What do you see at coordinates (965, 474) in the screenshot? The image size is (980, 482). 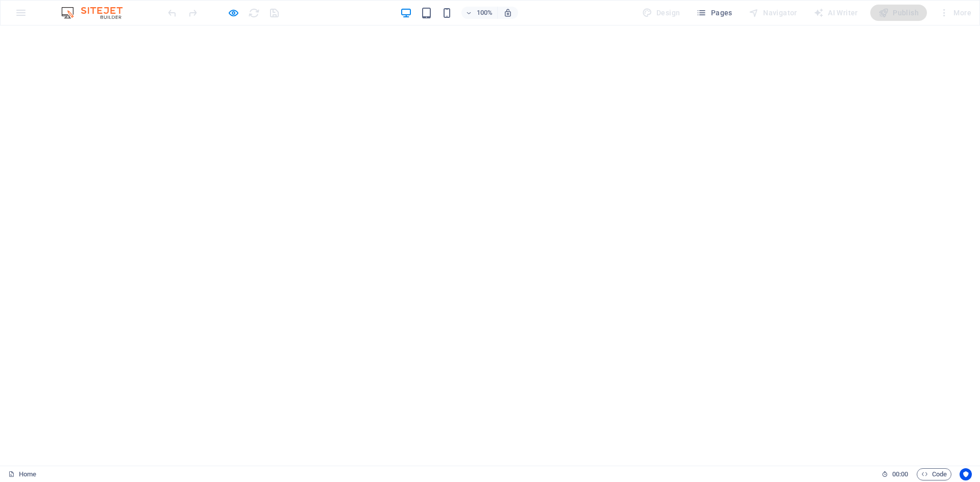 I see `button: Usercentrics` at bounding box center [965, 474].